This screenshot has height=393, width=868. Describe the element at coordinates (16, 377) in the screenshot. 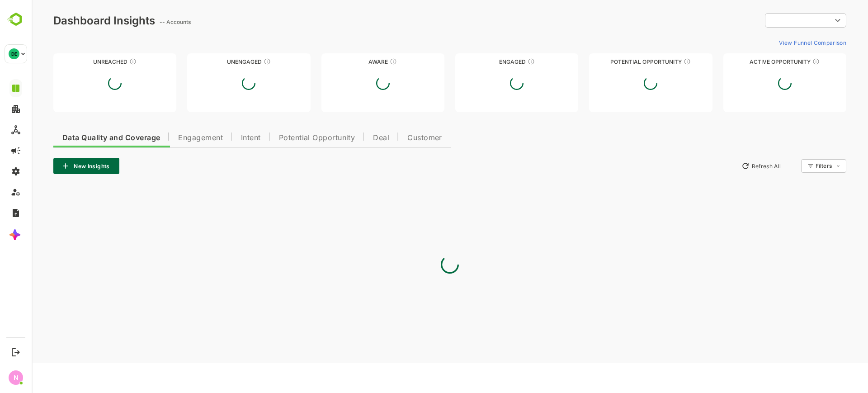

I see `div: N` at that location.